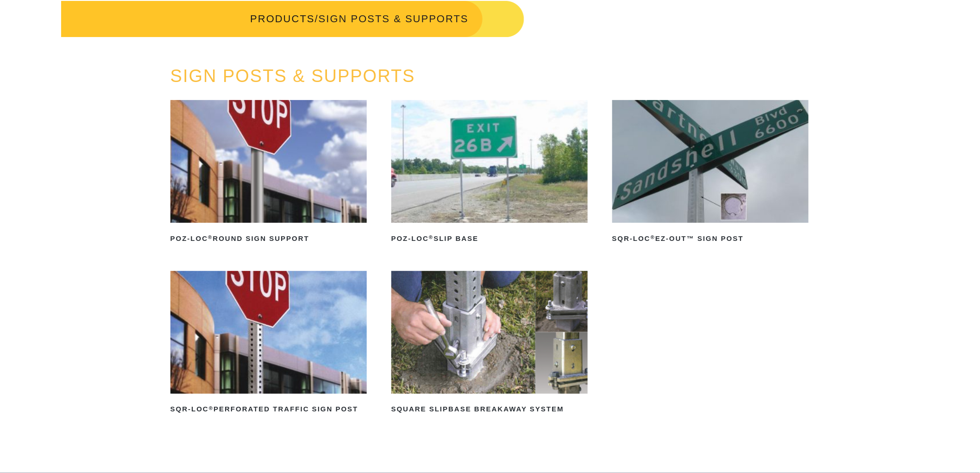  Describe the element at coordinates (293, 76) in the screenshot. I see `a: SIGN POSTS & SUPPORTS` at that location.